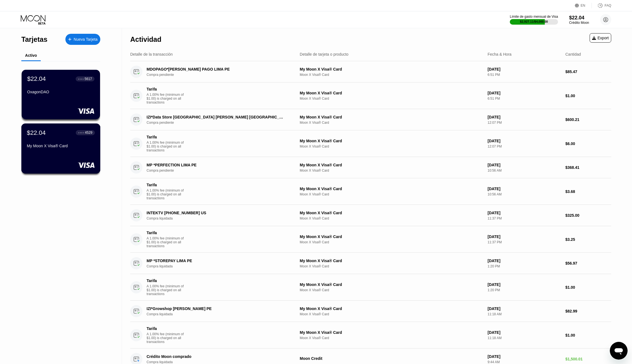 This screenshot has height=364, width=632. I want to click on div: $6.00, so click(588, 144).